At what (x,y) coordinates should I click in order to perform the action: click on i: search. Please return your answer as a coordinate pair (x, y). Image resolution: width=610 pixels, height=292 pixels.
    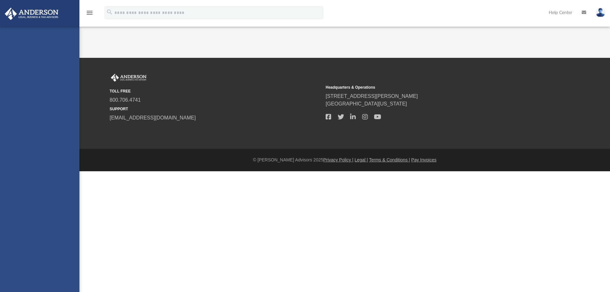
    Looking at the image, I should click on (110, 12).